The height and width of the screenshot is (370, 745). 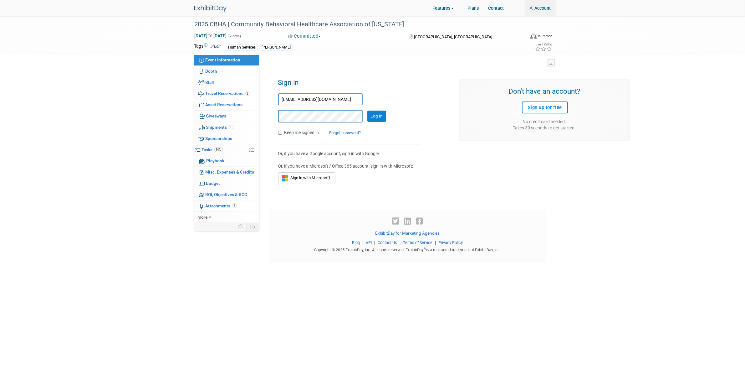 I want to click on i: Booth reservation complete, so click(x=222, y=71).